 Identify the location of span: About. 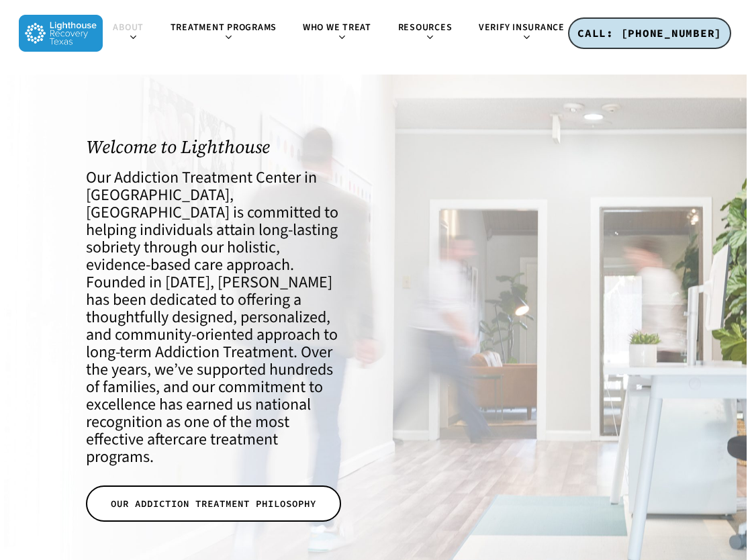
(128, 27).